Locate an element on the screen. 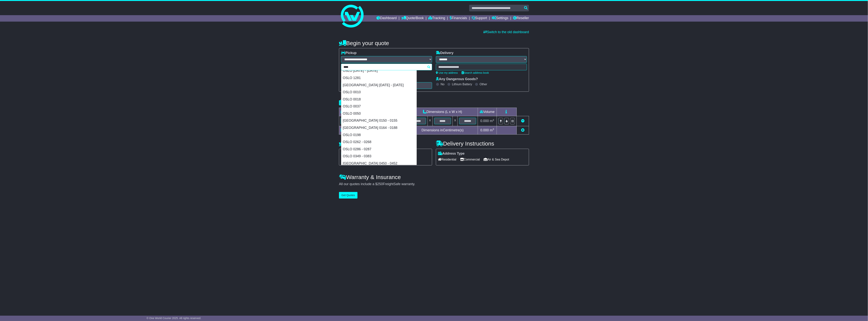 This screenshot has height=321, width=868. label: Address Type is located at coordinates (451, 154).